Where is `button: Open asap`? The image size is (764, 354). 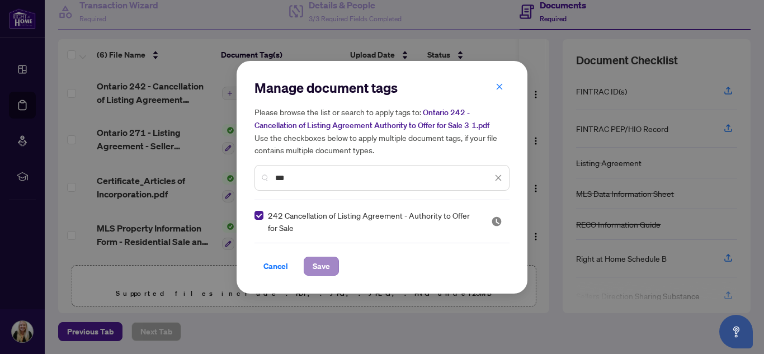 button: Open asap is located at coordinates (736, 331).